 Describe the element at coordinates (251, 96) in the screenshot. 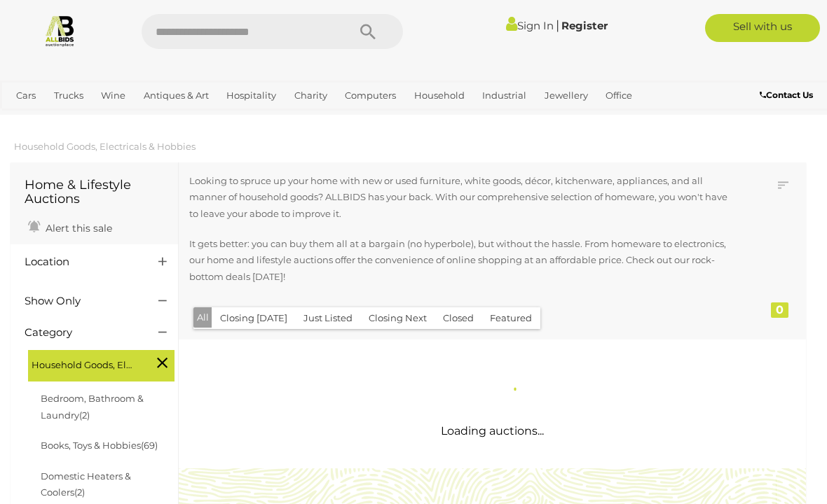

I see `a: Hospitality` at that location.